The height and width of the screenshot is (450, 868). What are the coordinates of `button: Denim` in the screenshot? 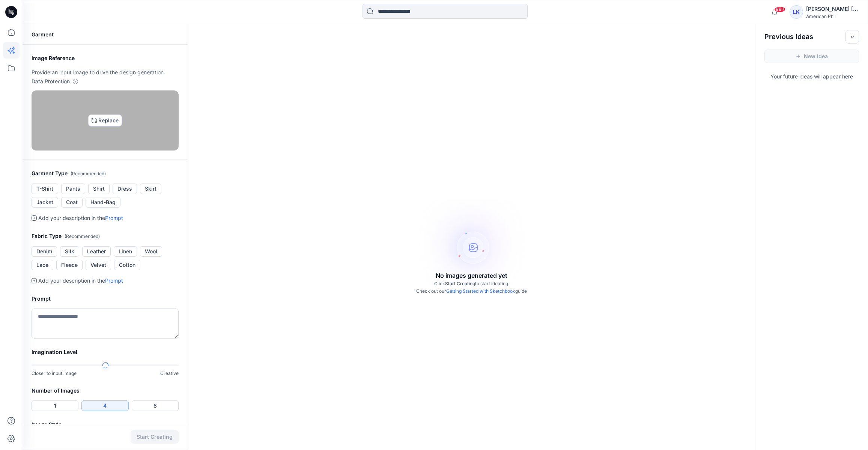 It's located at (44, 251).